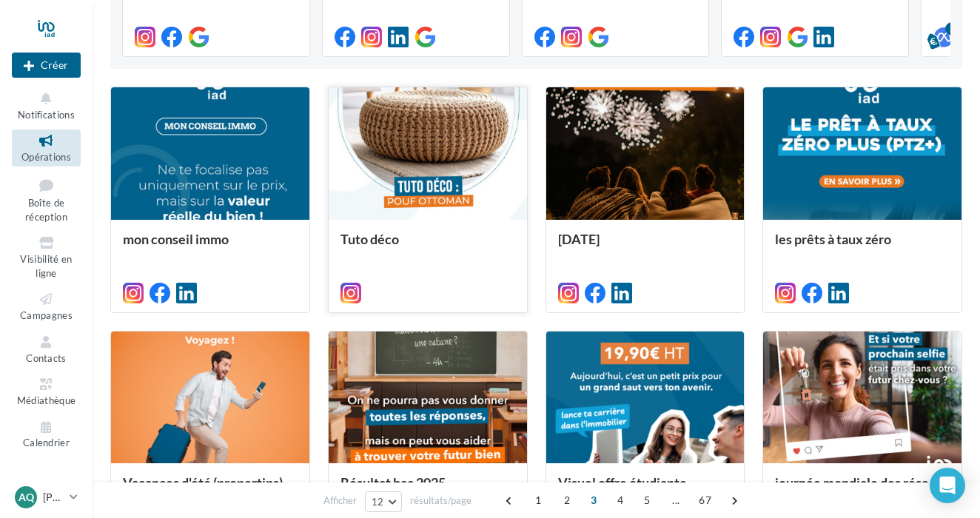 This screenshot has width=980, height=518. What do you see at coordinates (46, 105) in the screenshot?
I see `button: Notifications` at bounding box center [46, 105].